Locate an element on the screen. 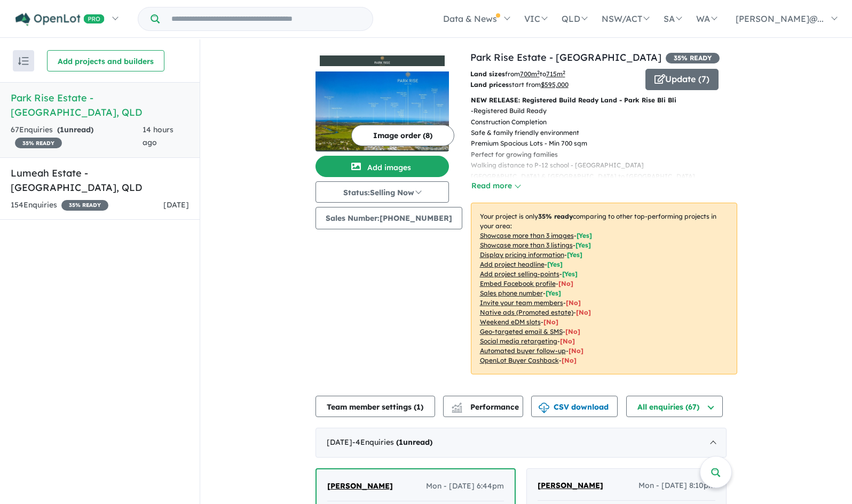 The width and height of the screenshot is (852, 504). span: 14 hours ago is located at coordinates (158, 136).